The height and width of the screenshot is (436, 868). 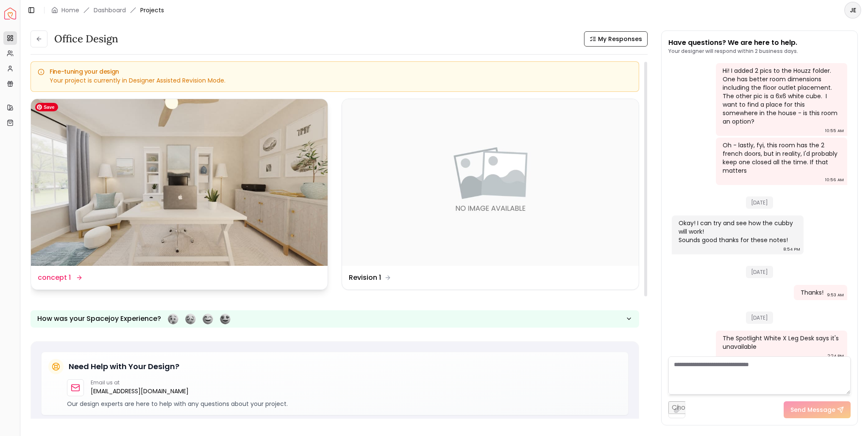 I want to click on span: Save, so click(x=47, y=107).